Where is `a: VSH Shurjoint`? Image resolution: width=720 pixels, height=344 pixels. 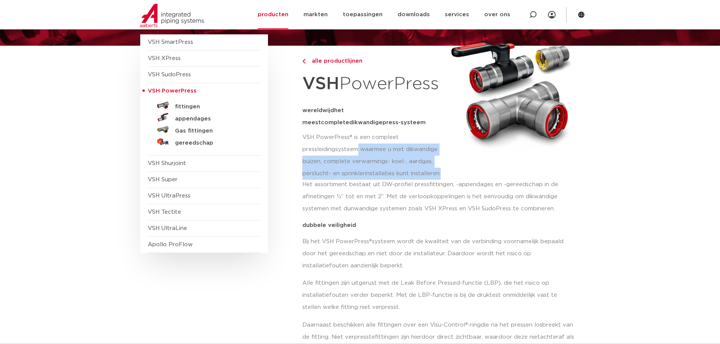 a: VSH Shurjoint is located at coordinates (167, 163).